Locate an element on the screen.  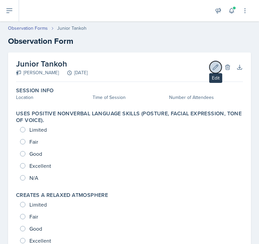
button: Edit is located at coordinates (216, 67).